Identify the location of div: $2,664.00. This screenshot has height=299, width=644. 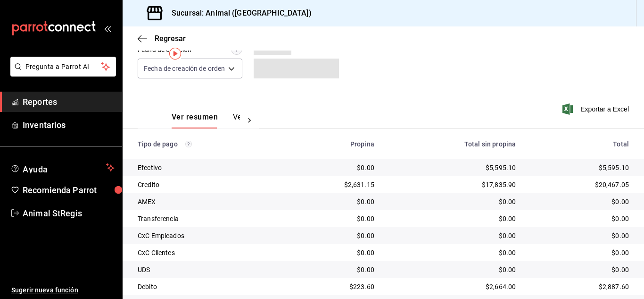
(453, 287).